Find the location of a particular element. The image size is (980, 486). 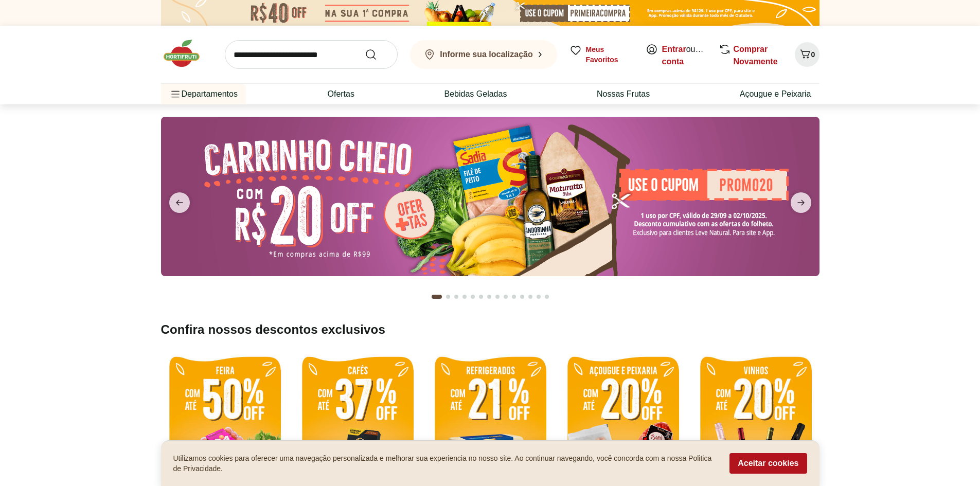

button: Aceitar cookies is located at coordinates (768, 463).